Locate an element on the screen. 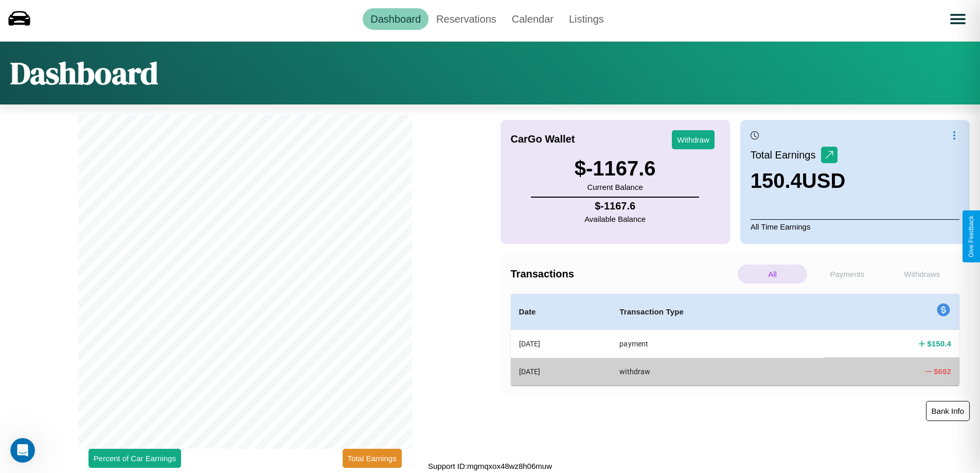  h4: Date is located at coordinates (561, 312).